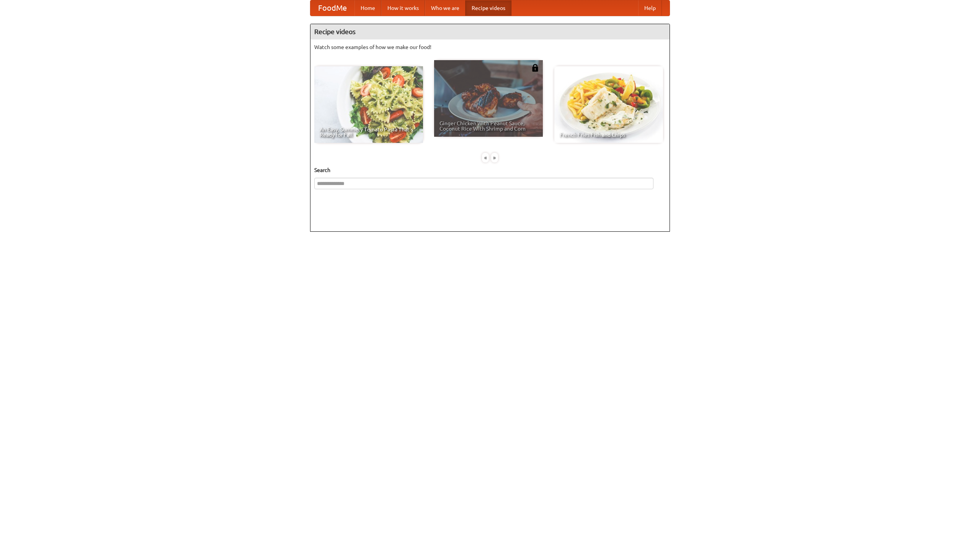 The image size is (980, 542). What do you see at coordinates (650, 9) in the screenshot?
I see `a: Help` at bounding box center [650, 9].